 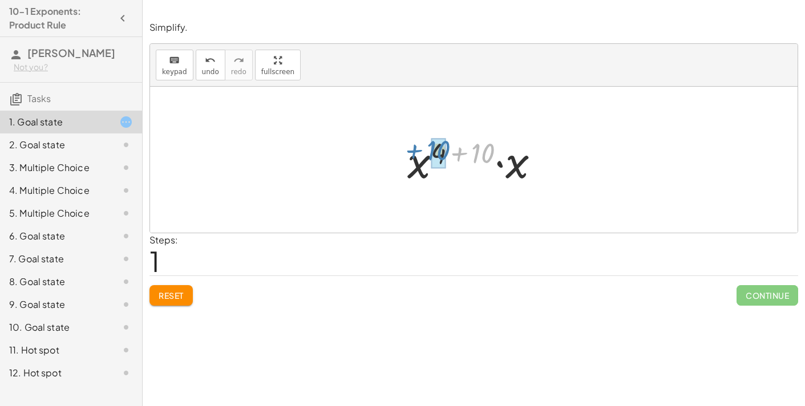 What do you see at coordinates (55, 350) in the screenshot?
I see `div: 11. Hot spot` at bounding box center [55, 350].